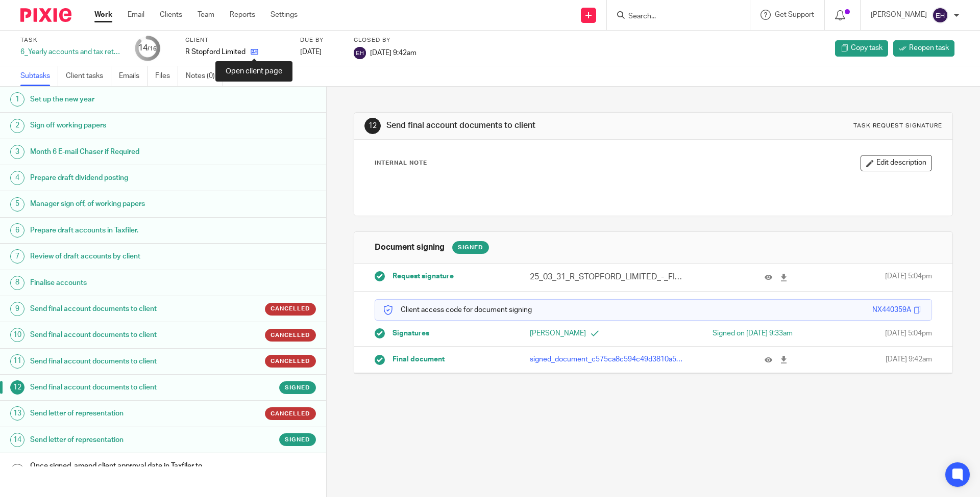  Describe the element at coordinates (867, 48) in the screenshot. I see `span: Copy task` at that location.